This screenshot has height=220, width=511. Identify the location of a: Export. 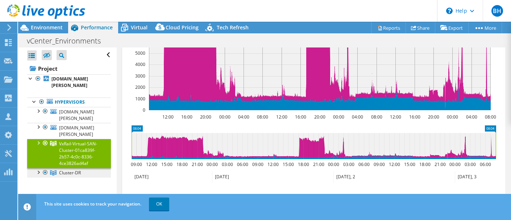
(452, 28).